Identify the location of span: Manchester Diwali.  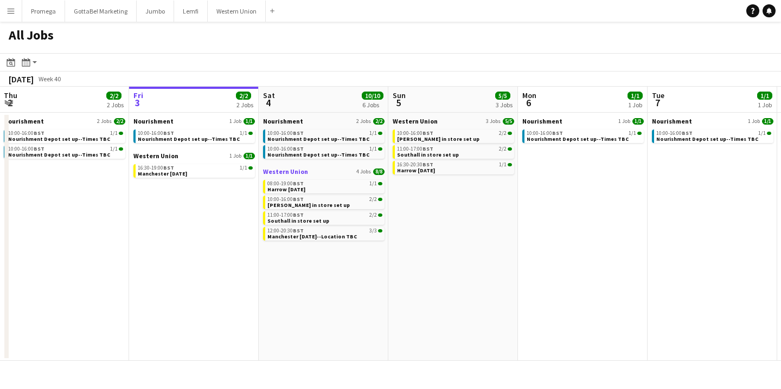
(162, 174).